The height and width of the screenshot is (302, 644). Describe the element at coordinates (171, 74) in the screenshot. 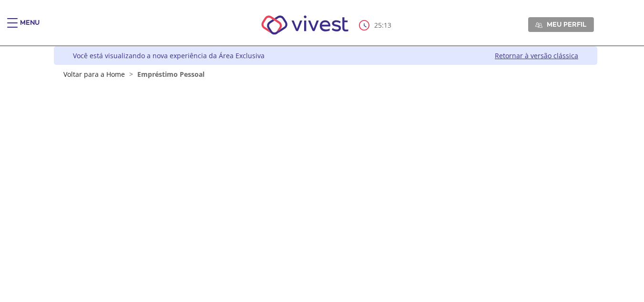

I see `span: Empréstimo Pessoal` at that location.